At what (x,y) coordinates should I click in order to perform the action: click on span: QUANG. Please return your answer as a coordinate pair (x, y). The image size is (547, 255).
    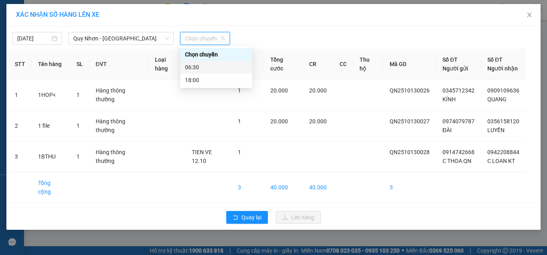
    Looking at the image, I should click on (497, 99).